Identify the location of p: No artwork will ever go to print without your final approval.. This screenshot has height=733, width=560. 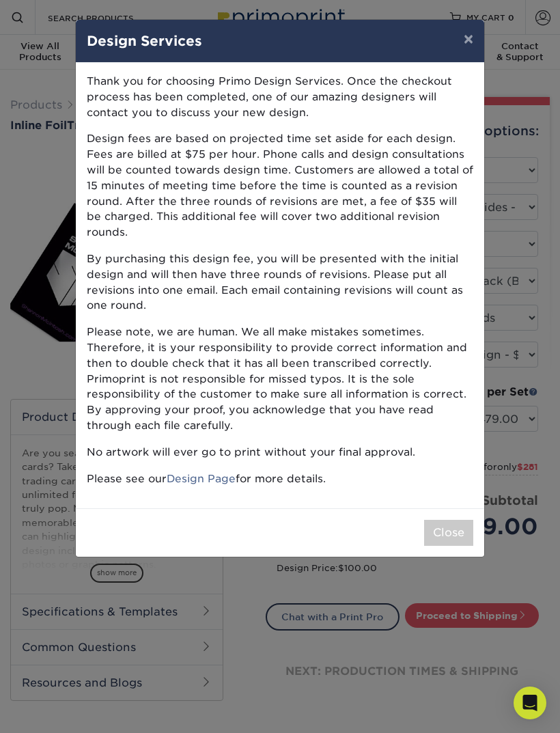
(280, 453).